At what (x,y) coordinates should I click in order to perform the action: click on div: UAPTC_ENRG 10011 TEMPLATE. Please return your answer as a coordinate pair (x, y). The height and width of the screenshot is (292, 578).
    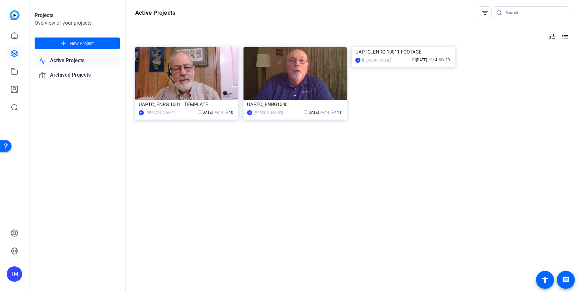
    Looking at the image, I should click on (187, 104).